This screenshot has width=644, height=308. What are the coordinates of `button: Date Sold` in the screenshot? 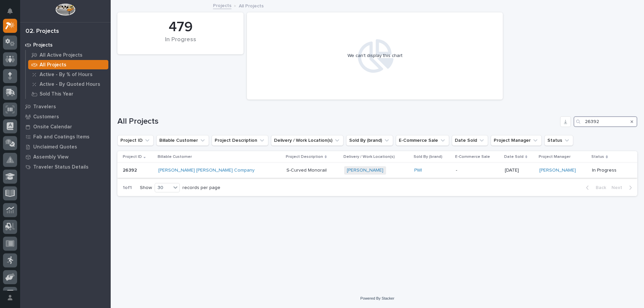 It's located at (470, 140).